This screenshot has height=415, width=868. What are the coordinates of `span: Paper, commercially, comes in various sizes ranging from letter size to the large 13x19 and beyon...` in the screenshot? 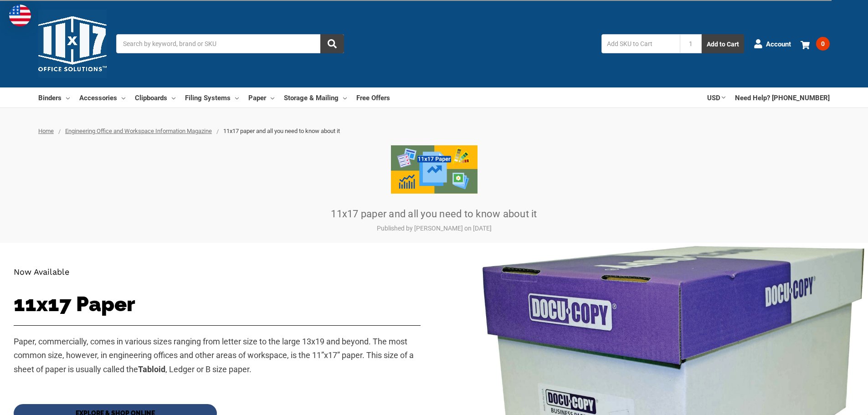 It's located at (214, 355).